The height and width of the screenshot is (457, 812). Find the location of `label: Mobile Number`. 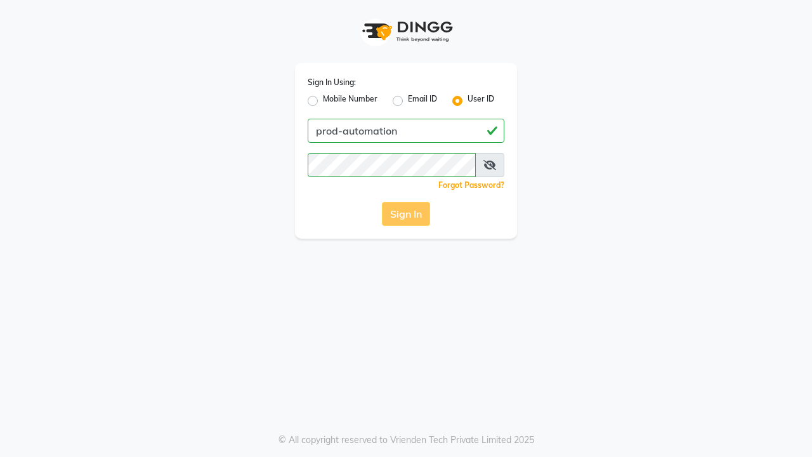

label: Mobile Number is located at coordinates (350, 101).